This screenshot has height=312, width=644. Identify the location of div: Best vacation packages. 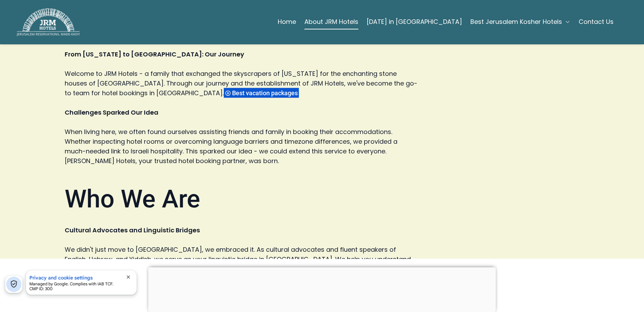
(261, 93).